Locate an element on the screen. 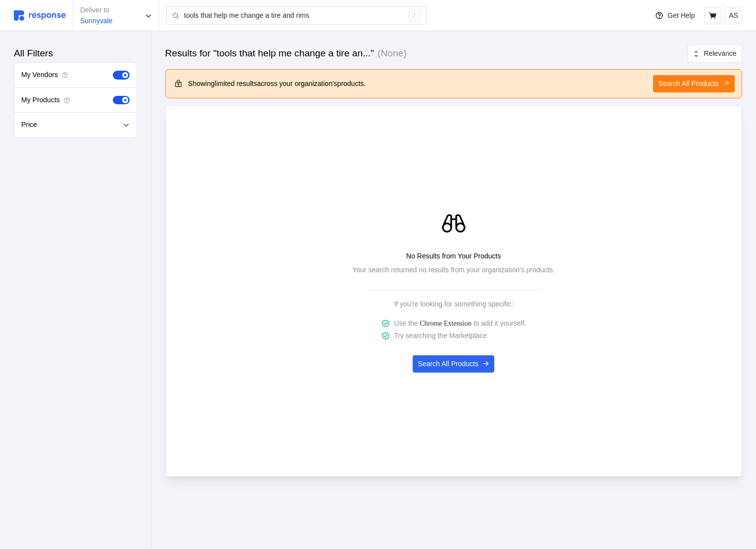 The height and width of the screenshot is (549, 756). b: your organization's is located at coordinates (308, 84).